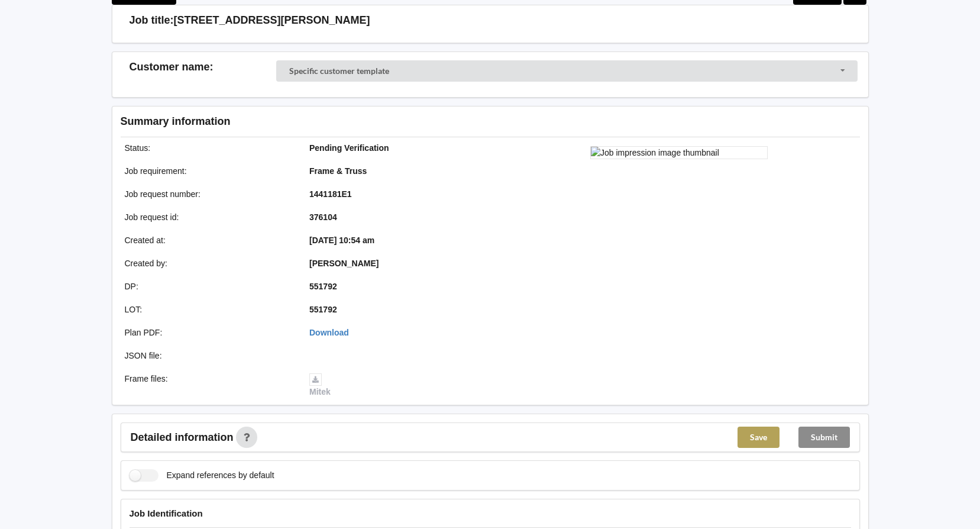 The image size is (980, 529). I want to click on span: Detailed information, so click(182, 437).